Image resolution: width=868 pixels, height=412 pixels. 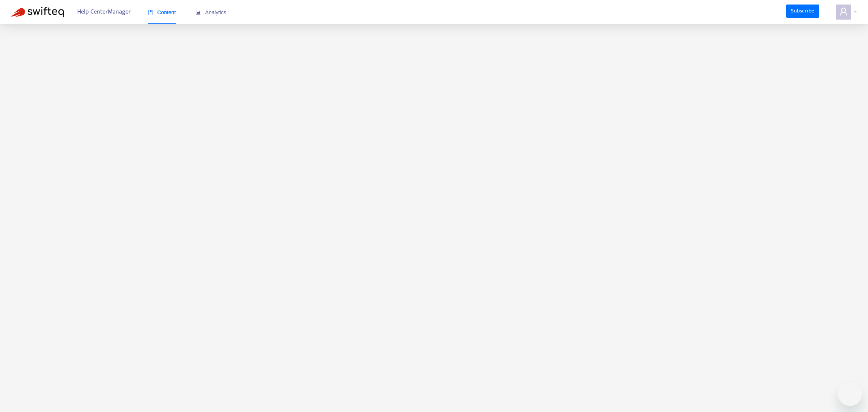 I want to click on span: Help Center Manager, so click(x=104, y=12).